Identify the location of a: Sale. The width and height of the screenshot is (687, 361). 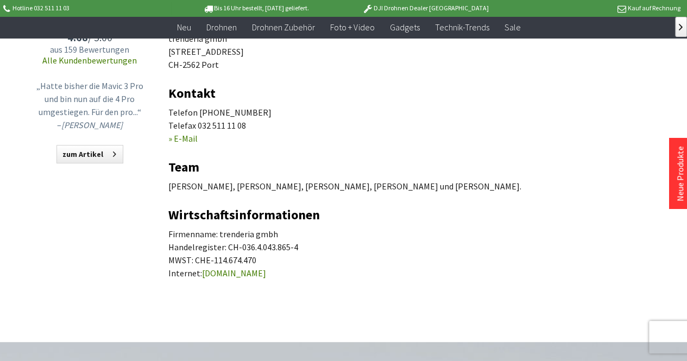
(512, 27).